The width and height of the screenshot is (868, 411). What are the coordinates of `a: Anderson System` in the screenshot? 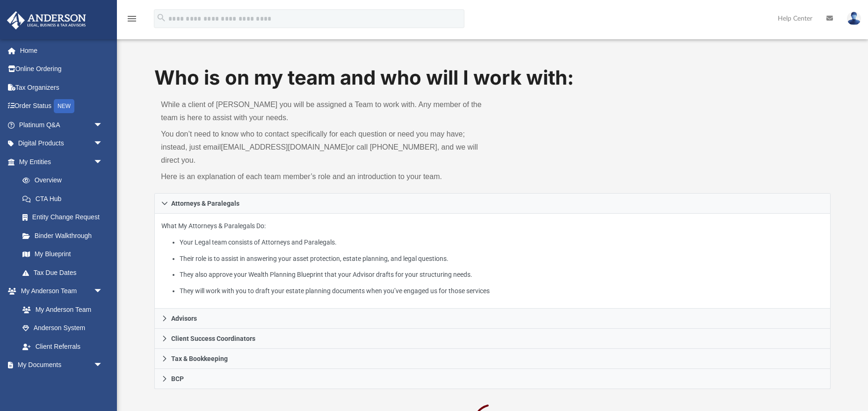 It's located at (63, 328).